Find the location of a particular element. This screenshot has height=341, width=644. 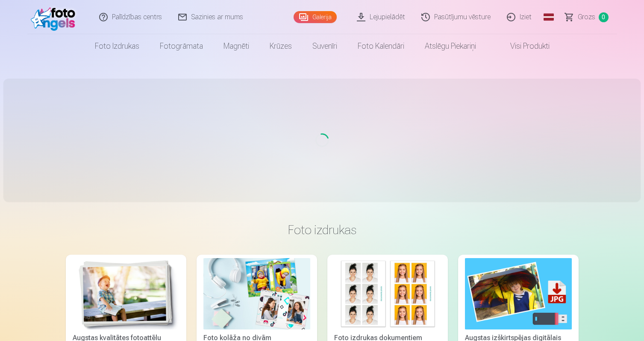

a: Foto kalendāri is located at coordinates (381, 46).